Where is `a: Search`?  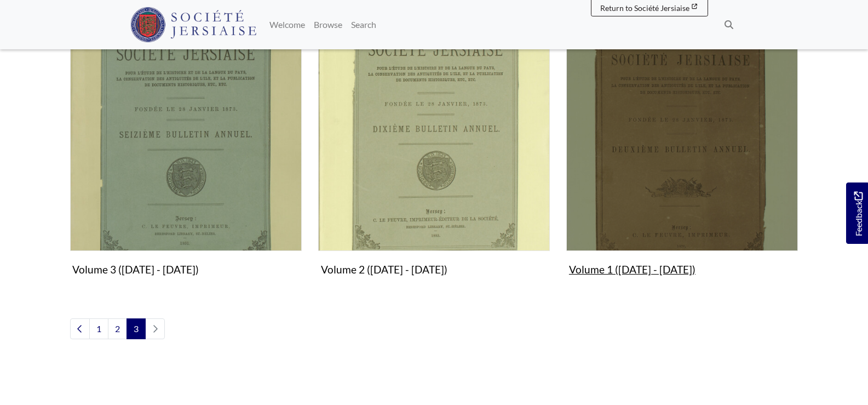
a: Search is located at coordinates (363, 25).